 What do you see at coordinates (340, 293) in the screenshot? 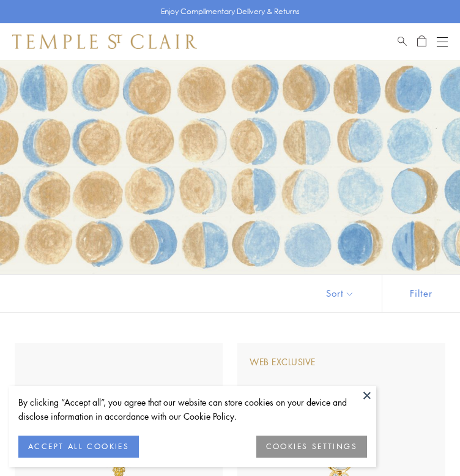
I see `button: Show sort by` at bounding box center [340, 293].